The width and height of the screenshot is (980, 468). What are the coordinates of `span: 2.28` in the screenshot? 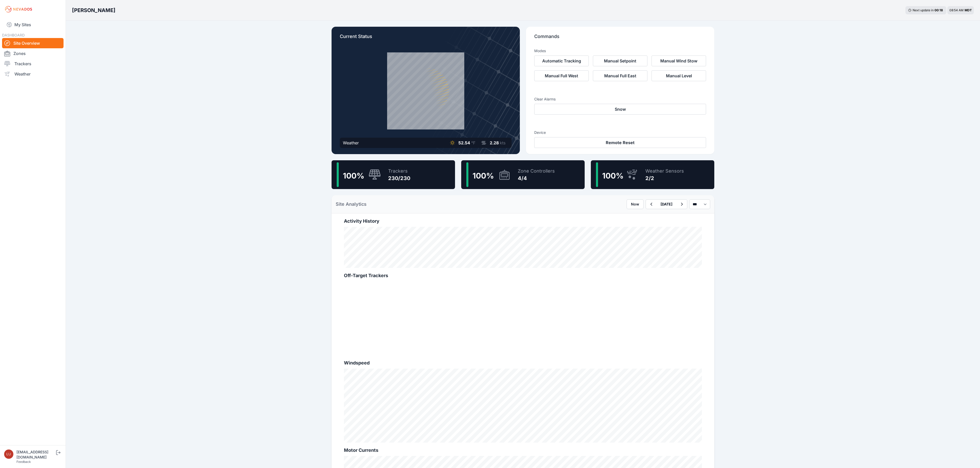 It's located at (494, 143).